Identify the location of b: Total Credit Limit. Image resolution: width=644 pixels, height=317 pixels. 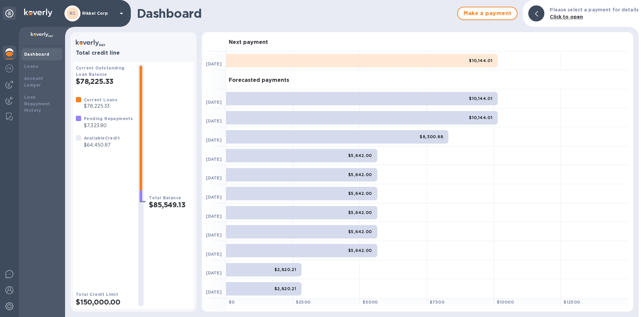
(97, 294).